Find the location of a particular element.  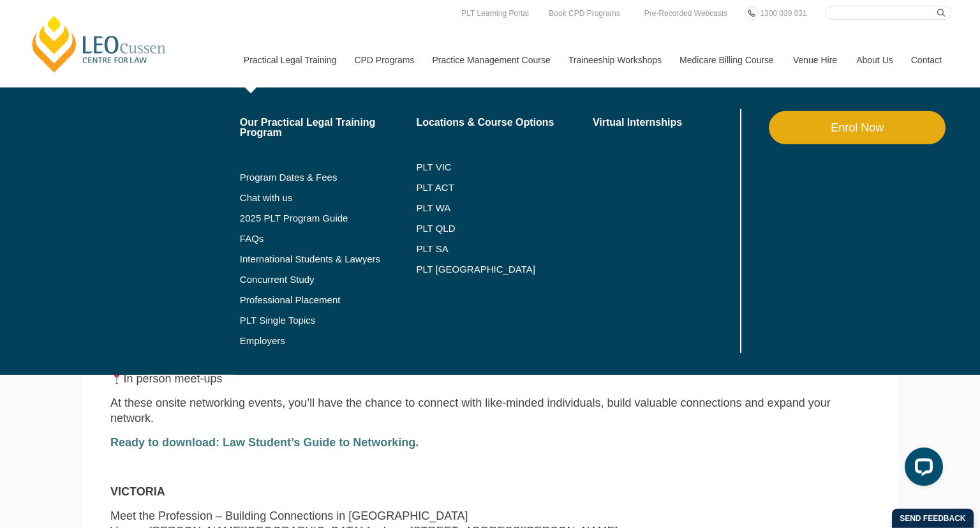

a: Professional Placement is located at coordinates (328, 300).